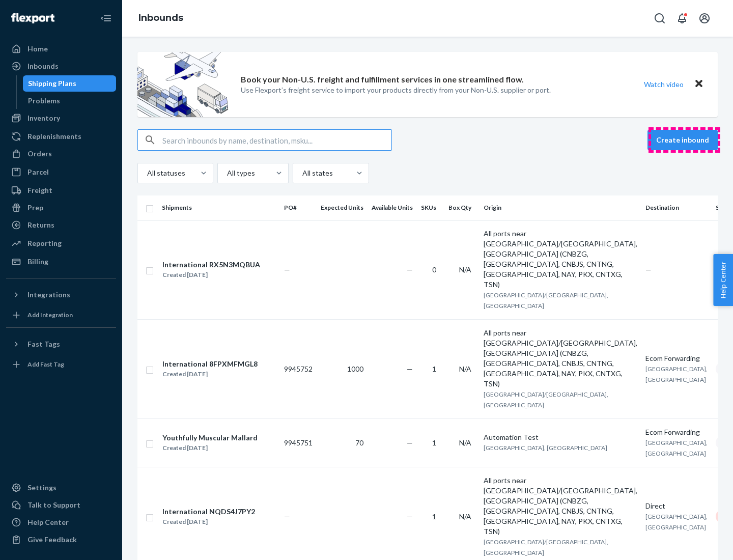 The image size is (733, 560). I want to click on input: All states, so click(302, 173).